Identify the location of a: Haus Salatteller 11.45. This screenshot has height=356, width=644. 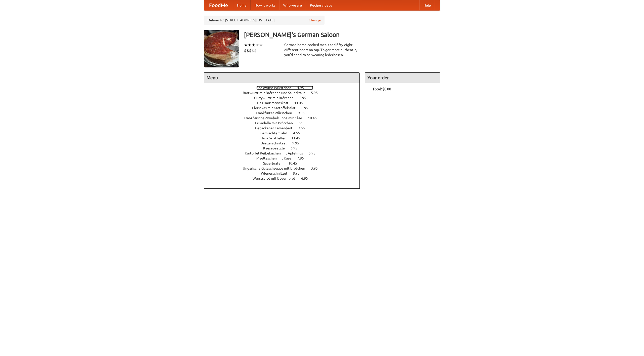
(285, 138).